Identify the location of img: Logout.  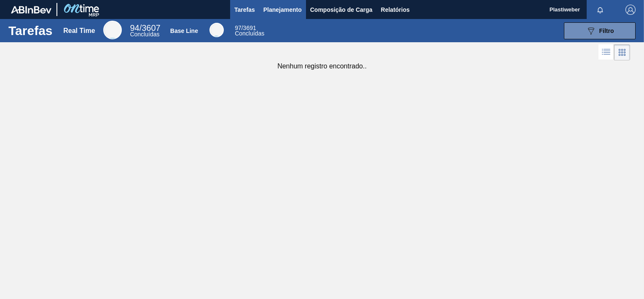
(631, 10).